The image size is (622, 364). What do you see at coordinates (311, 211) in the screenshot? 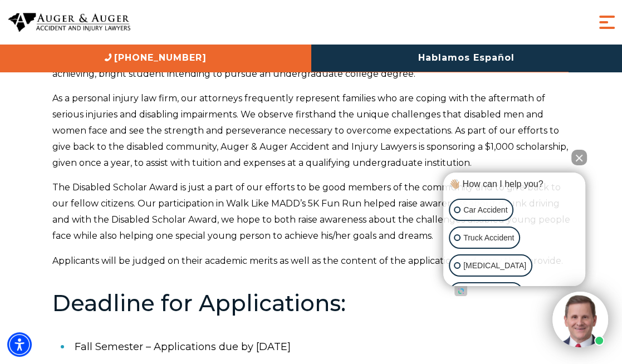
I see `p: The Disabled Scholar Award is just a part of our efforts to be good members of the community and ...` at bounding box center [311, 211].